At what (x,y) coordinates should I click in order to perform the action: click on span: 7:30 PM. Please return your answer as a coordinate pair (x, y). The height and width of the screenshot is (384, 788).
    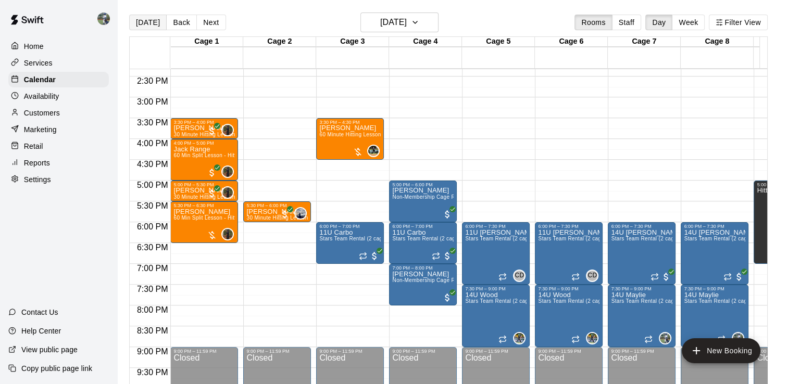
    Looking at the image, I should click on (153, 289).